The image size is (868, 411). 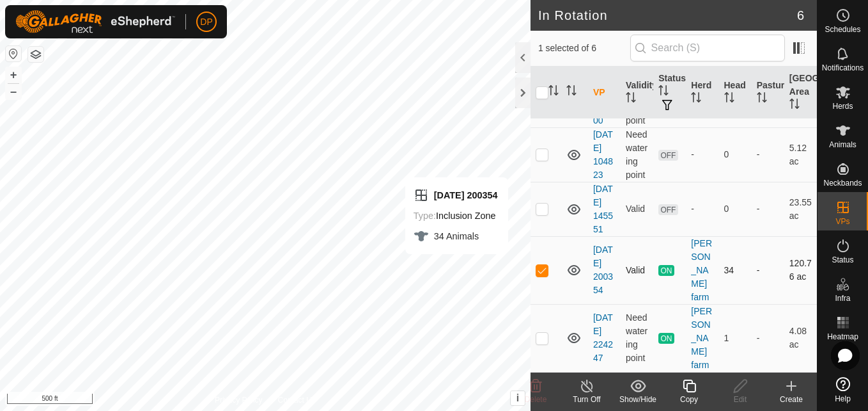 What do you see at coordinates (587, 399) in the screenshot?
I see `div: Turn Off` at bounding box center [587, 399].